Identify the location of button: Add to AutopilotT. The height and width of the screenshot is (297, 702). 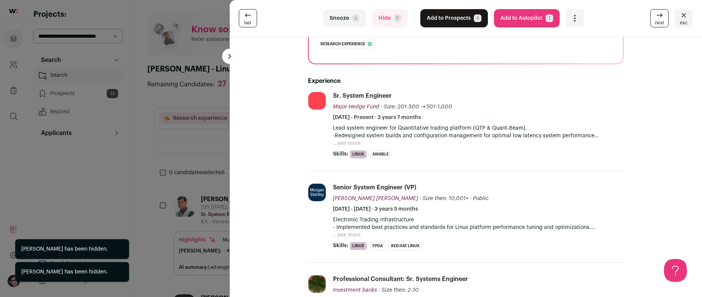
(527, 18).